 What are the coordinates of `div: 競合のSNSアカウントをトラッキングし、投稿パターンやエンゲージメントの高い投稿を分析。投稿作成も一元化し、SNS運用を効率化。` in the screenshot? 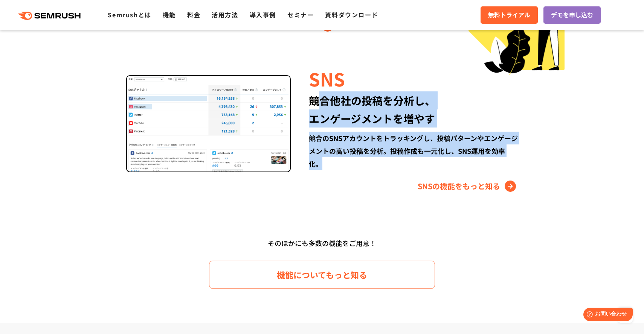 It's located at (413, 151).